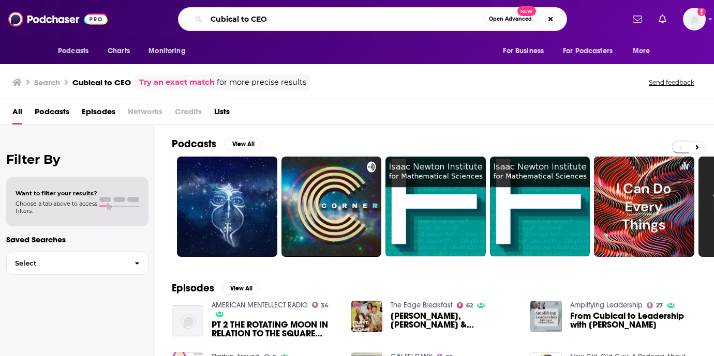  I want to click on p: Saved Searches, so click(77, 239).